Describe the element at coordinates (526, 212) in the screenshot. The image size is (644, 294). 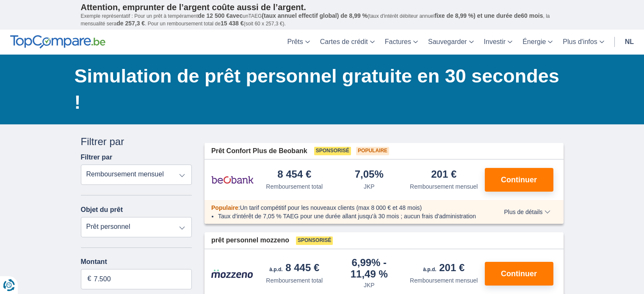
I see `button: Plus de détails` at that location.